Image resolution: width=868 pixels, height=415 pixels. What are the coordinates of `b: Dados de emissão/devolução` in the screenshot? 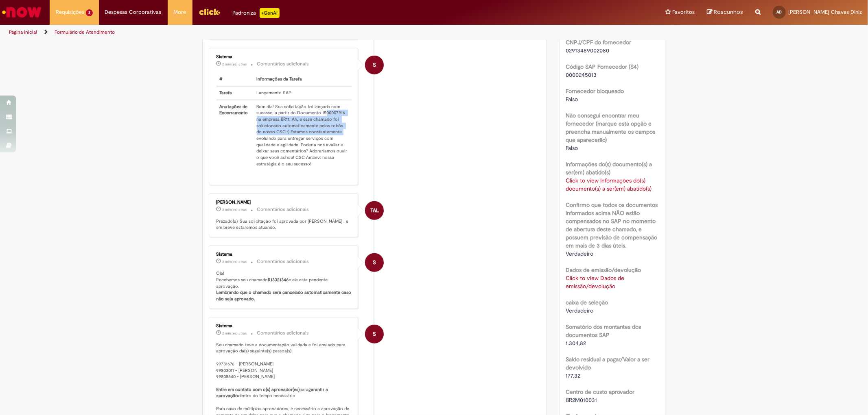 It's located at (603, 270).